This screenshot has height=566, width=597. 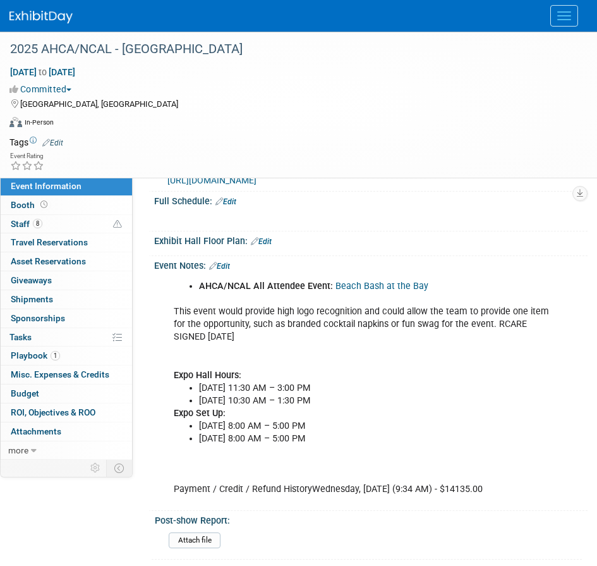 What do you see at coordinates (27, 224) in the screenshot?
I see `span: Staff` at bounding box center [27, 224].